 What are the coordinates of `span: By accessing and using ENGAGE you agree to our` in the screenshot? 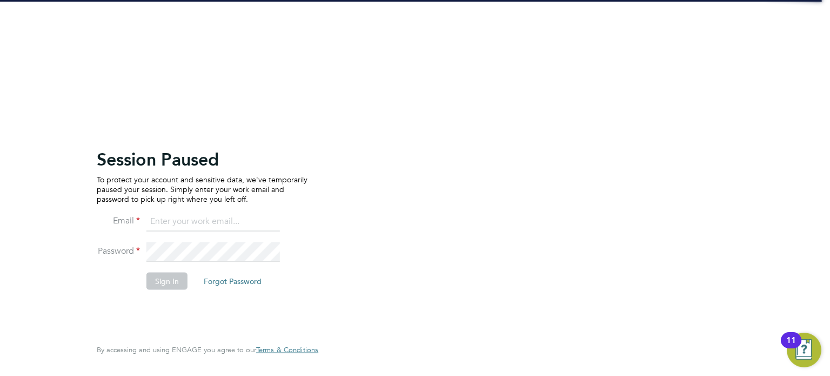 It's located at (208, 349).